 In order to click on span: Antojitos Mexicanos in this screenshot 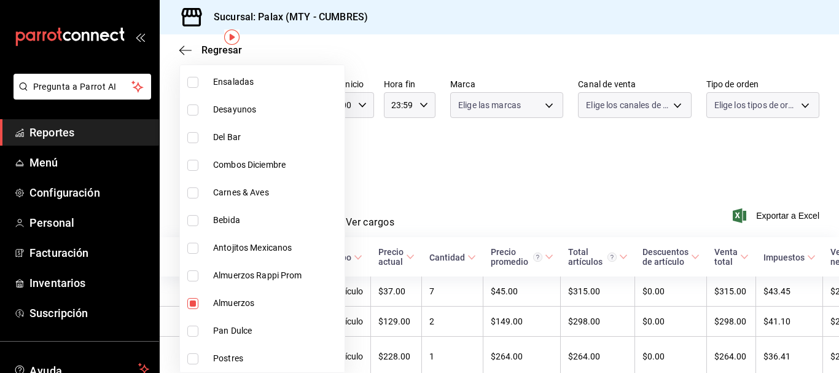, I will do `click(276, 247)`.